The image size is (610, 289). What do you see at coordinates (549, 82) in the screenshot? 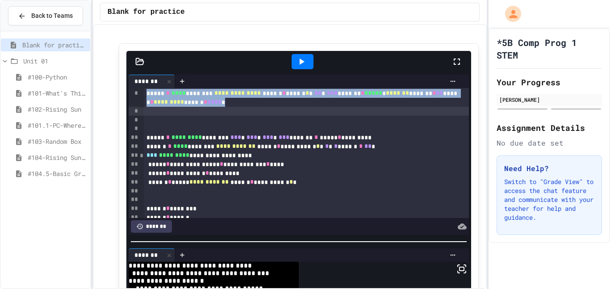
I see `h2: Your Progress` at bounding box center [549, 82].